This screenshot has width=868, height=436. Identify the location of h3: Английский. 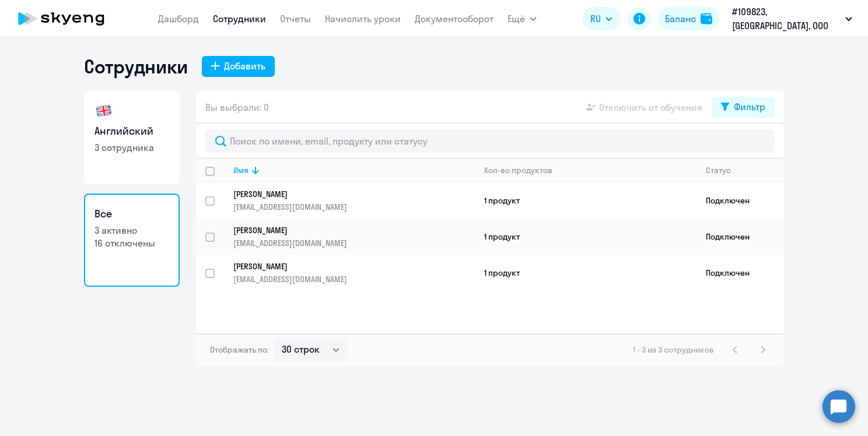
(132, 131).